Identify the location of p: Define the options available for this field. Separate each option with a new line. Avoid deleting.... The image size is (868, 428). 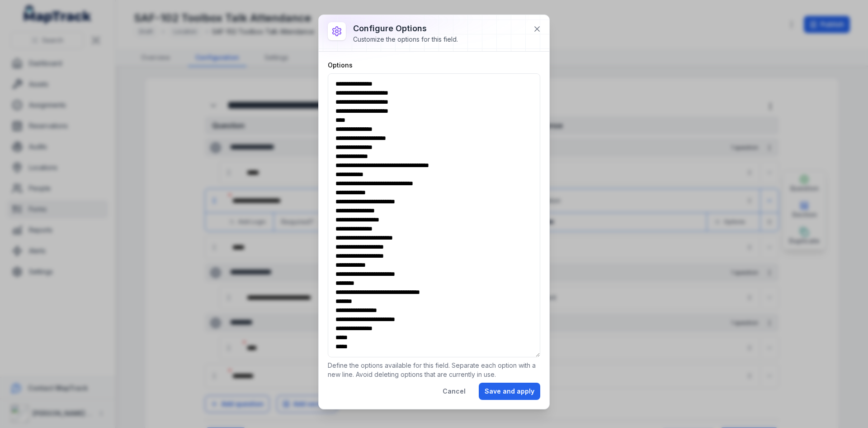
(434, 370).